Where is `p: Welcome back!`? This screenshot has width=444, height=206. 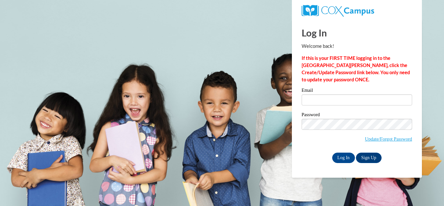
p: Welcome back! is located at coordinates (357, 46).